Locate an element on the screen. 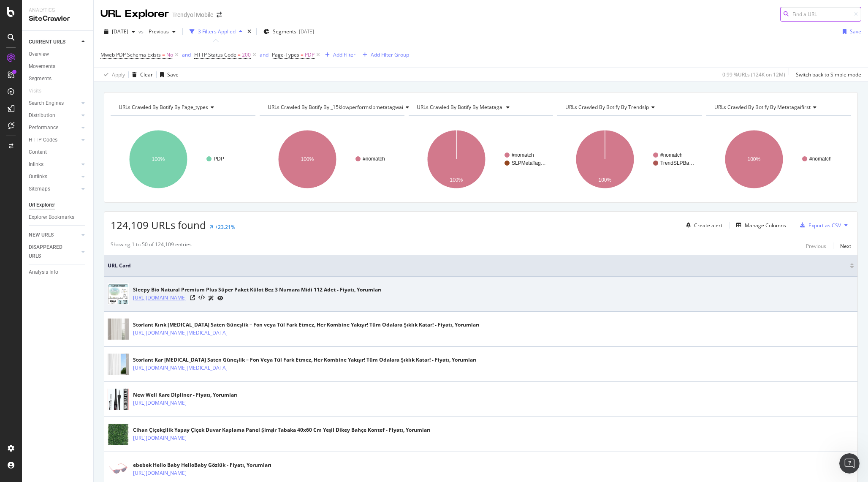 The height and width of the screenshot is (482, 868). h4: URLs Crawled By Botify By page_types is located at coordinates (182, 107).